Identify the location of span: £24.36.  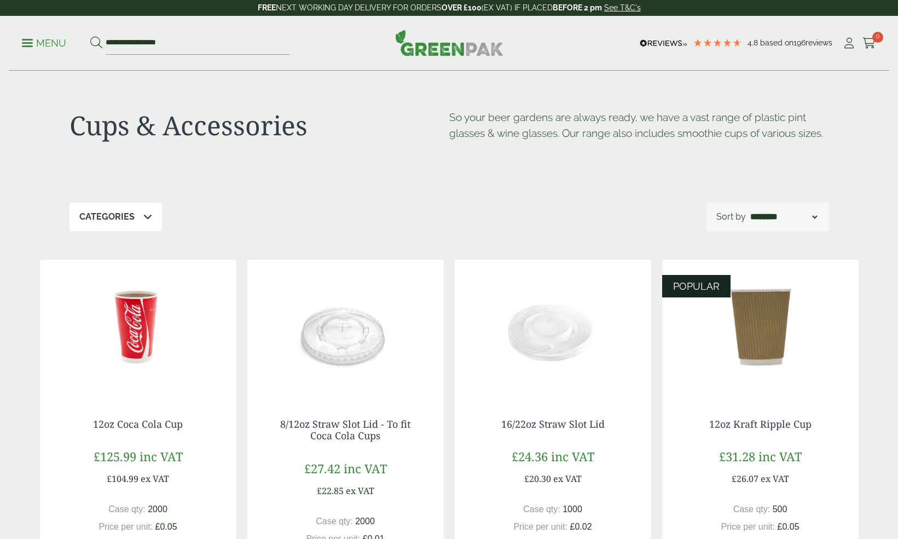
(530, 456).